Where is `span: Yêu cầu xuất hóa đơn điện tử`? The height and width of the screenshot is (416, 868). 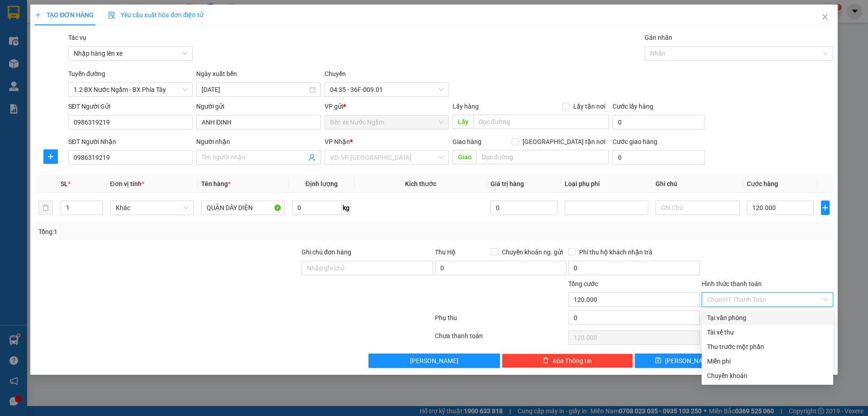 span: Yêu cầu xuất hóa đơn điện tử is located at coordinates (156, 15).